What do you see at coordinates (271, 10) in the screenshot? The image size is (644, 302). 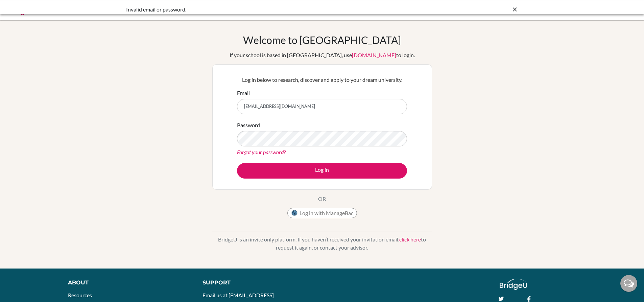 I see `div: Invalid email or password.` at bounding box center [271, 10].